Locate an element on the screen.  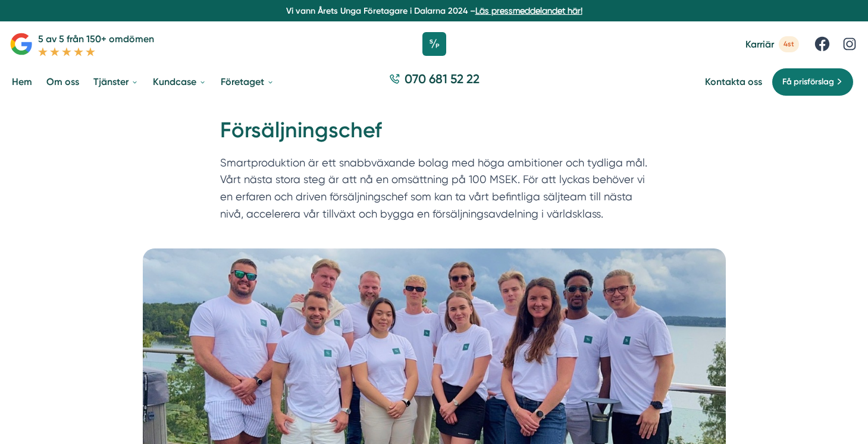
a: 070 681 52 22 is located at coordinates (435, 81).